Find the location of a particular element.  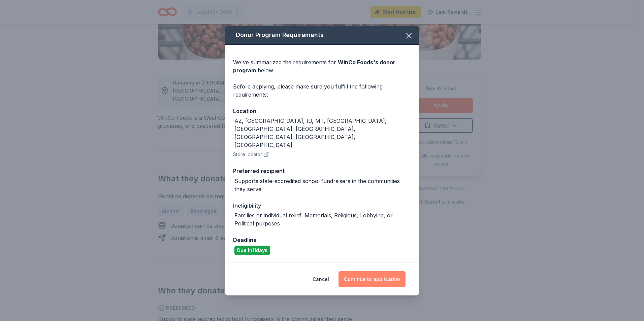

div: Due in 11 days is located at coordinates (252, 251).